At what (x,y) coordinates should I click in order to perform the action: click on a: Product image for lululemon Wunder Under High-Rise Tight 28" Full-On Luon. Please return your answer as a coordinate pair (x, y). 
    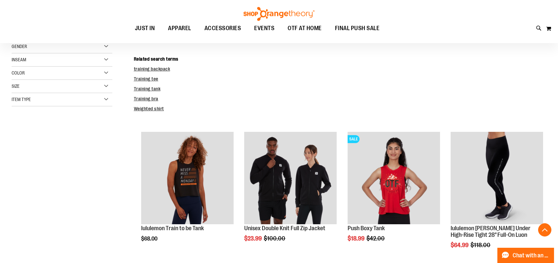
    Looking at the image, I should click on (496, 178).